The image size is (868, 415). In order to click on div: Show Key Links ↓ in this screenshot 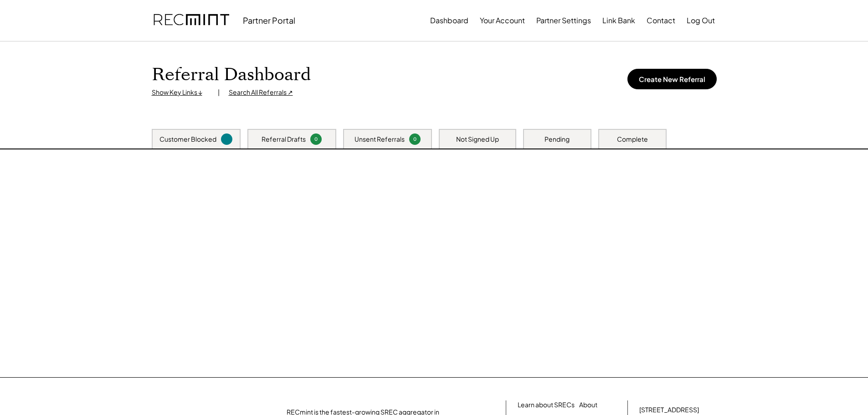, I will do `click(180, 93)`.